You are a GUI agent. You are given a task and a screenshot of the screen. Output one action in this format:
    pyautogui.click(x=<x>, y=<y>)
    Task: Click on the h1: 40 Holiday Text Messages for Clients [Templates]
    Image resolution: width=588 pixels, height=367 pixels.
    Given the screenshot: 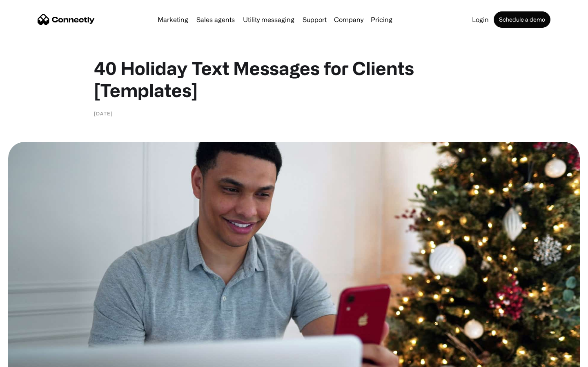 What is the action you would take?
    pyautogui.click(x=294, y=79)
    